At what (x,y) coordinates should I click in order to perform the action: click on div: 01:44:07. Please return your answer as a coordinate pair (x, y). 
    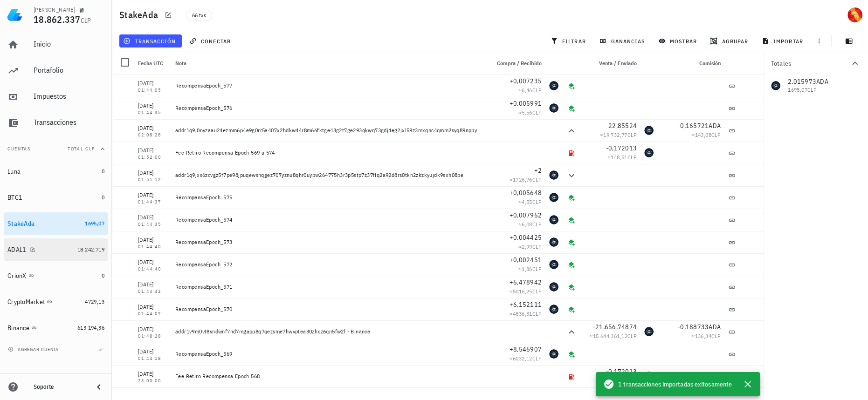
    Looking at the image, I should click on (153, 314).